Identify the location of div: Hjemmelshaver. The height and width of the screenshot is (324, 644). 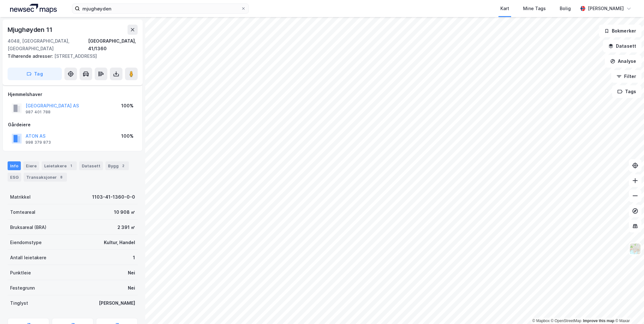
(73, 94).